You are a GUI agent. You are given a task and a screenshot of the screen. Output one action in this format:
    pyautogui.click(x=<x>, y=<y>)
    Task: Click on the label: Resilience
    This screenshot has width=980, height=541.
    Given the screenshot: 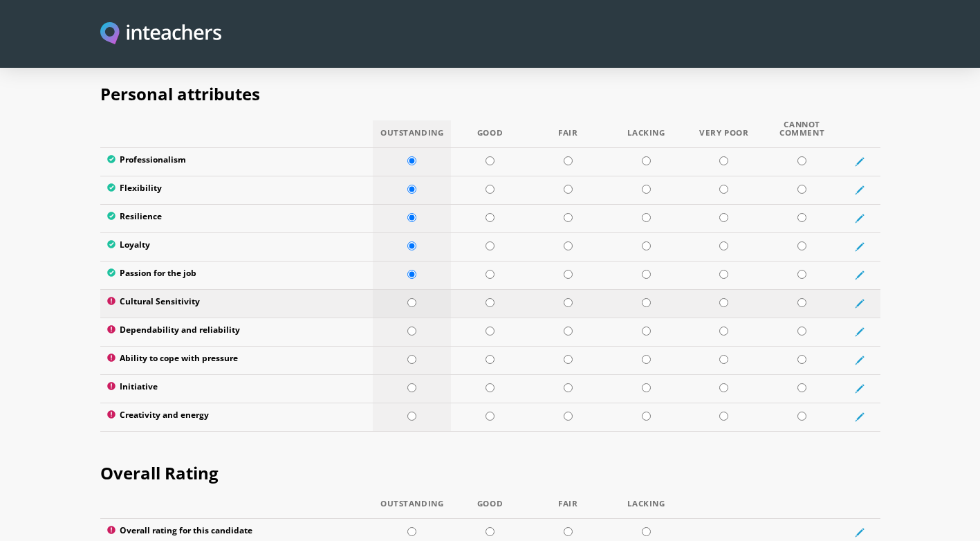 What is the action you would take?
    pyautogui.click(x=237, y=219)
    